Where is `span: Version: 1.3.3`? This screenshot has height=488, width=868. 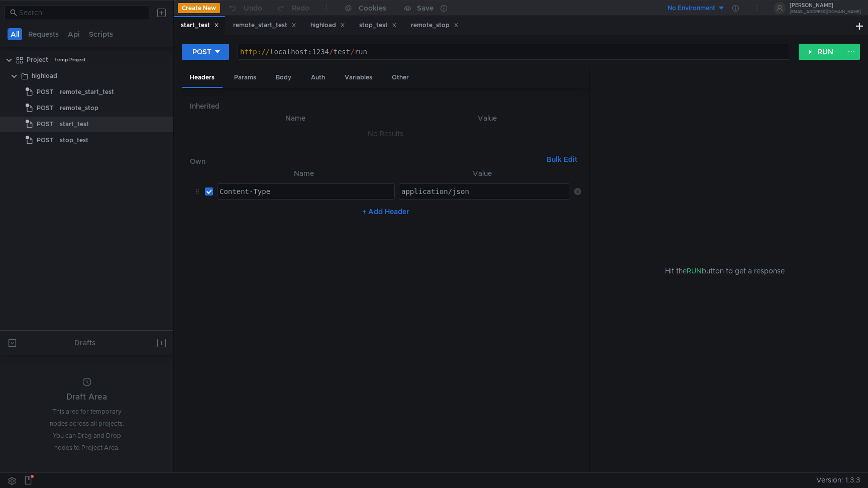 span: Version: 1.3.3 is located at coordinates (838, 480).